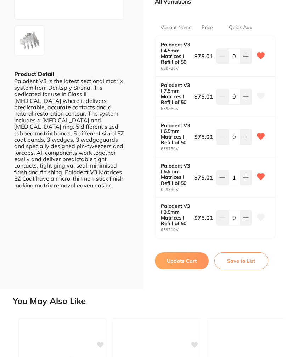  I want to click on small: 659730V, so click(177, 190).